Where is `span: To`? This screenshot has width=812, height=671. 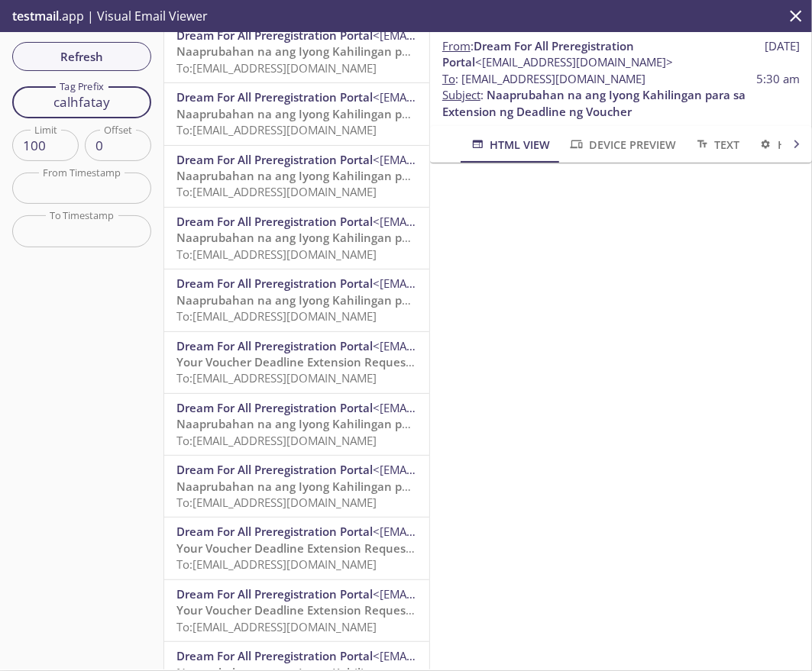
span: To is located at coordinates (448, 79).